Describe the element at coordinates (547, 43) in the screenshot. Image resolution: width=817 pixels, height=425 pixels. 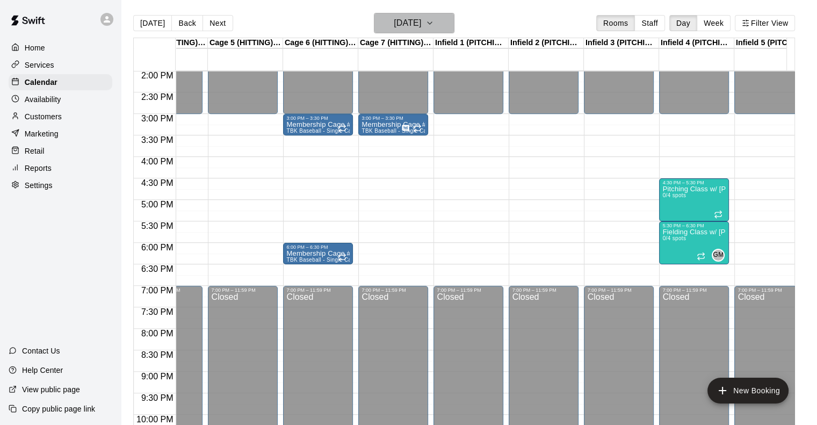
I see `div: Infield 2 (PITCHING) - TBK` at that location.